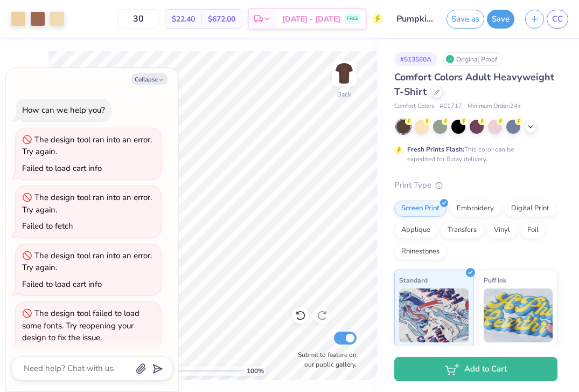 This screenshot has height=392, width=579. I want to click on span: # C1717, so click(451, 106).